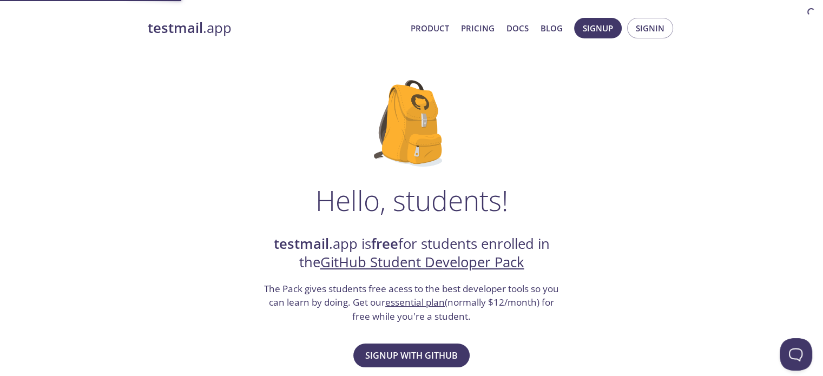 This screenshot has height=376, width=823. I want to click on h2: .app is for students enrolled in the, so click(412, 253).